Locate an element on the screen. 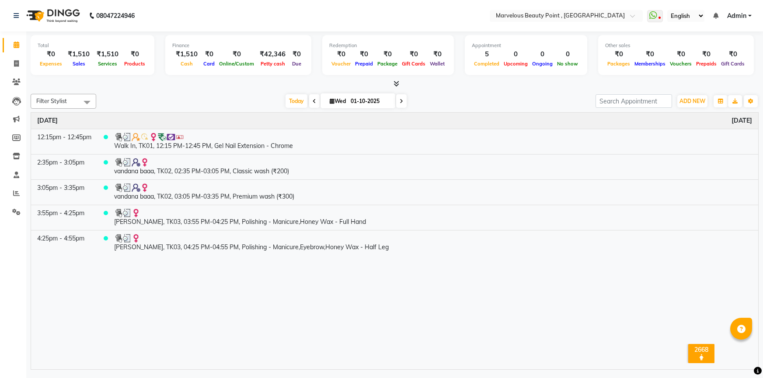  span: Admin is located at coordinates (736, 16).